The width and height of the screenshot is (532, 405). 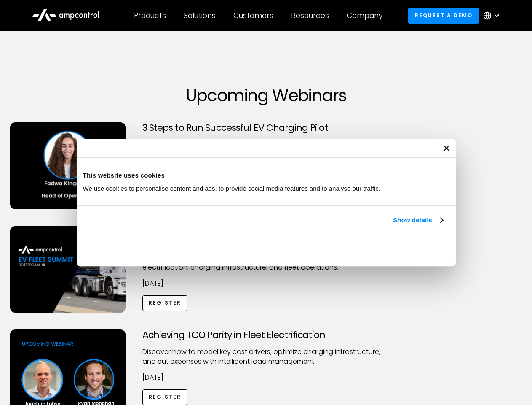 I want to click on div: This website uses cookies, so click(x=266, y=176).